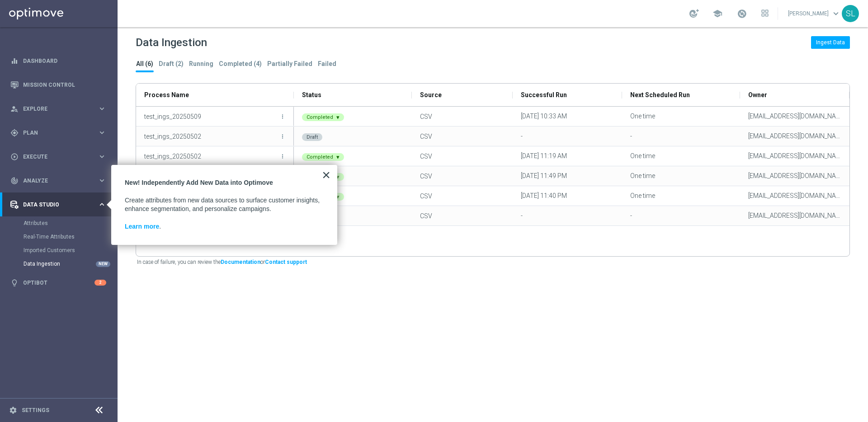 The width and height of the screenshot is (868, 422). I want to click on span: school, so click(718, 13).